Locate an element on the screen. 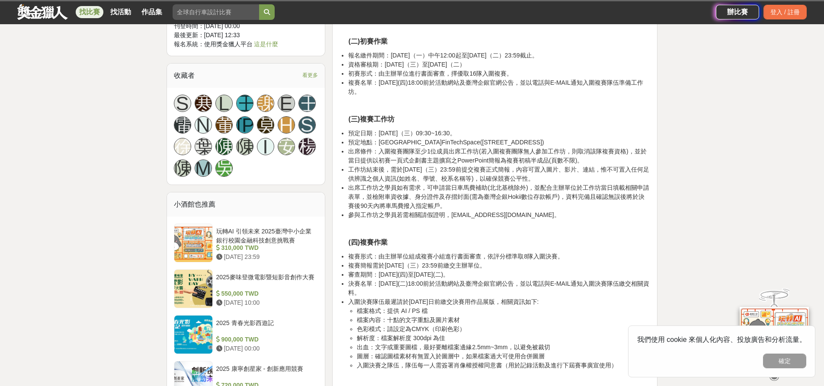 The width and height of the screenshot is (824, 386). div: 2025 康寧創星家 - 創新應用競賽 is located at coordinates (266, 373).